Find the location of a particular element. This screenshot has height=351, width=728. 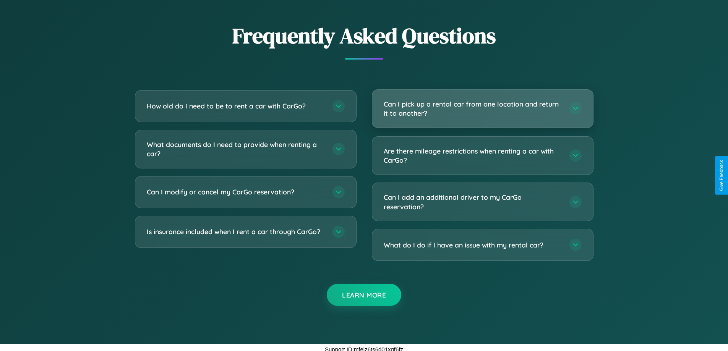

h2: Frequently Asked Questions is located at coordinates (364, 36).